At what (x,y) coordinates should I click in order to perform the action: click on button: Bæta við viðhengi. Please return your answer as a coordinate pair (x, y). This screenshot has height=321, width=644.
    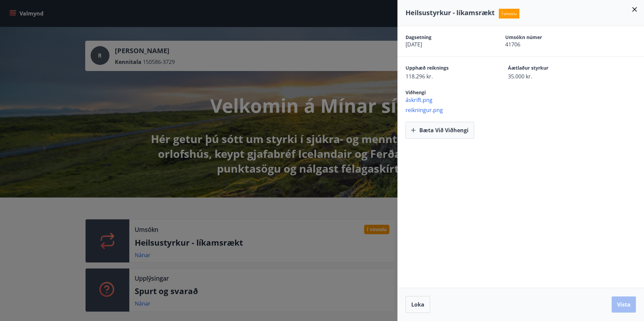
    Looking at the image, I should click on (440, 130).